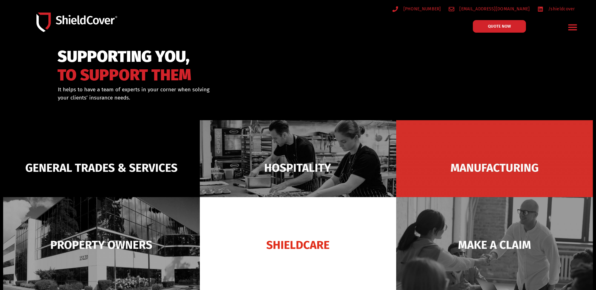 This screenshot has width=596, height=290. What do you see at coordinates (561, 9) in the screenshot?
I see `span: /shieldcover` at bounding box center [561, 9].